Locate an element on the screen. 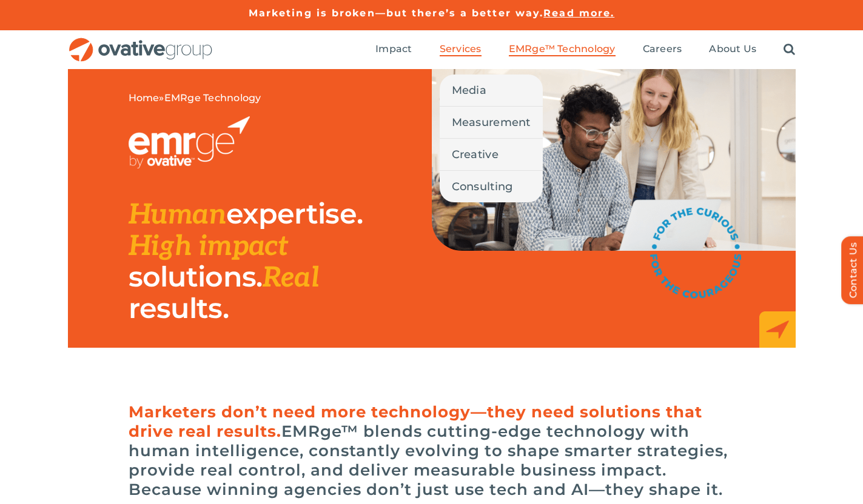 The height and width of the screenshot is (504, 863). a: Media is located at coordinates (491, 90).